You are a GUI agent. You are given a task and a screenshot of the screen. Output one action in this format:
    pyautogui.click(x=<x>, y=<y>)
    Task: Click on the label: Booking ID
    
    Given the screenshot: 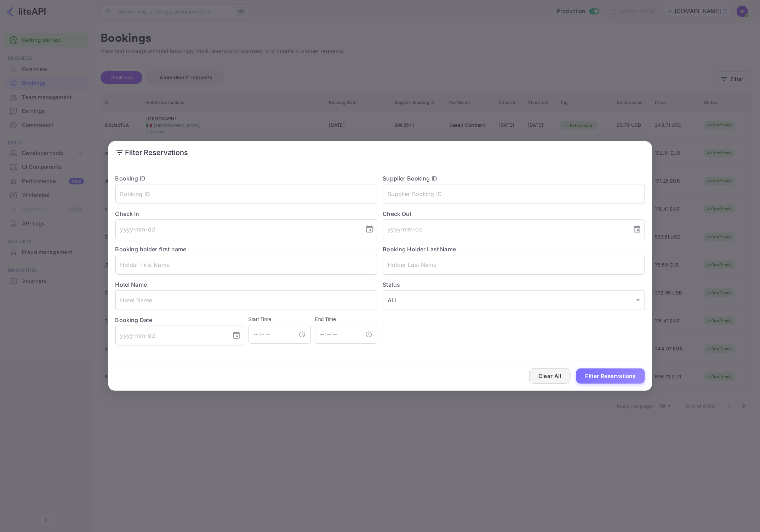 What is the action you would take?
    pyautogui.click(x=130, y=179)
    